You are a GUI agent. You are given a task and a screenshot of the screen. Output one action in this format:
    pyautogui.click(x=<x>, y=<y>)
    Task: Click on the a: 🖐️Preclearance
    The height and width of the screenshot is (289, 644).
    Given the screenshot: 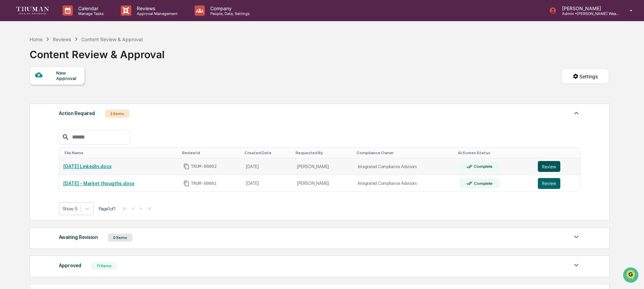 What is the action you would take?
    pyautogui.click(x=25, y=89)
    